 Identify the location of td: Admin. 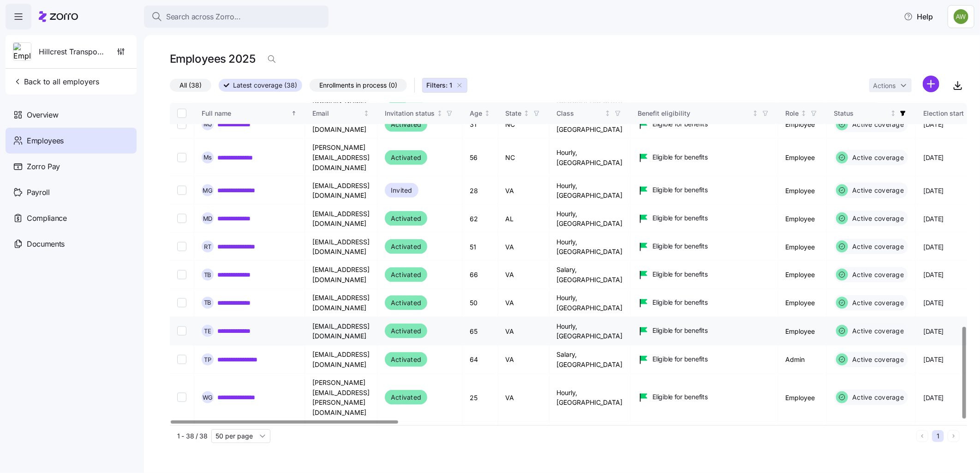
(802, 360).